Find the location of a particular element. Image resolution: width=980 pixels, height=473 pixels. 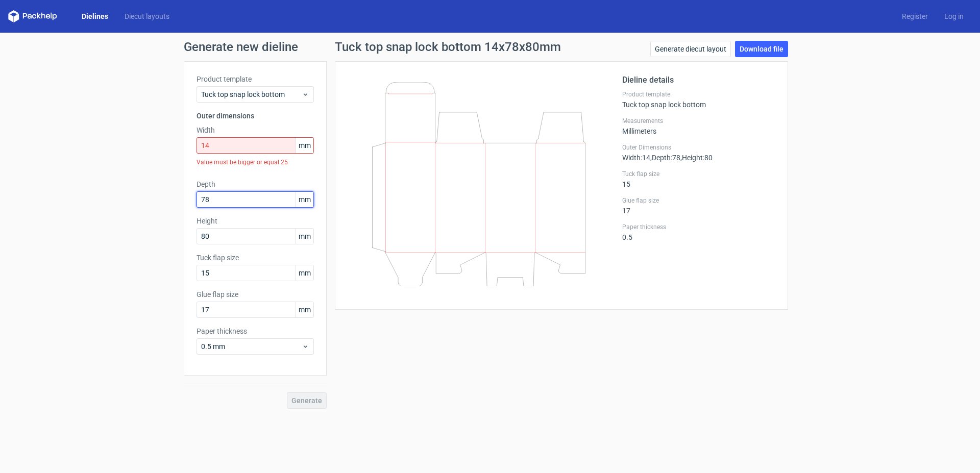

a: Dielines is located at coordinates (95, 17).